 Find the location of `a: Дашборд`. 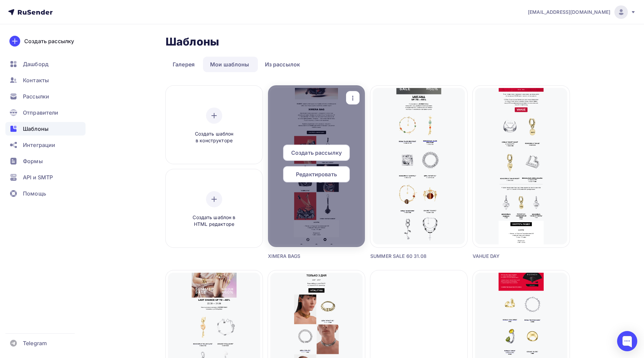

a: Дашборд is located at coordinates (45, 64).